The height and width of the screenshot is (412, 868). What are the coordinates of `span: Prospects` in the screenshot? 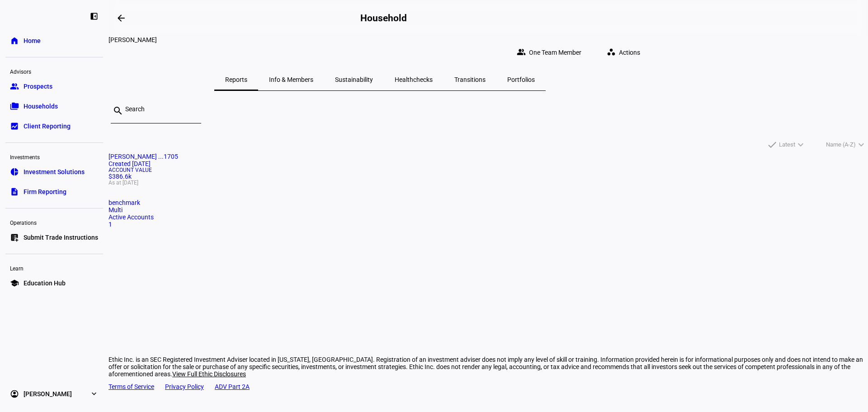 It's located at (38, 86).